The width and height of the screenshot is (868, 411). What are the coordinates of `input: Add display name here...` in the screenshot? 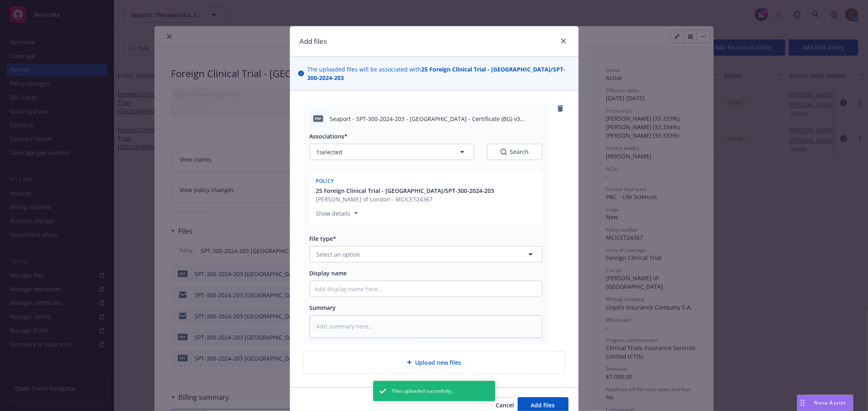 It's located at (426, 289).